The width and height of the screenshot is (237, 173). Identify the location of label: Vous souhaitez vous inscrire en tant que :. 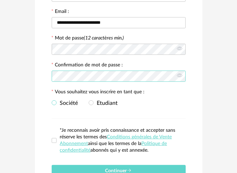
(98, 93).